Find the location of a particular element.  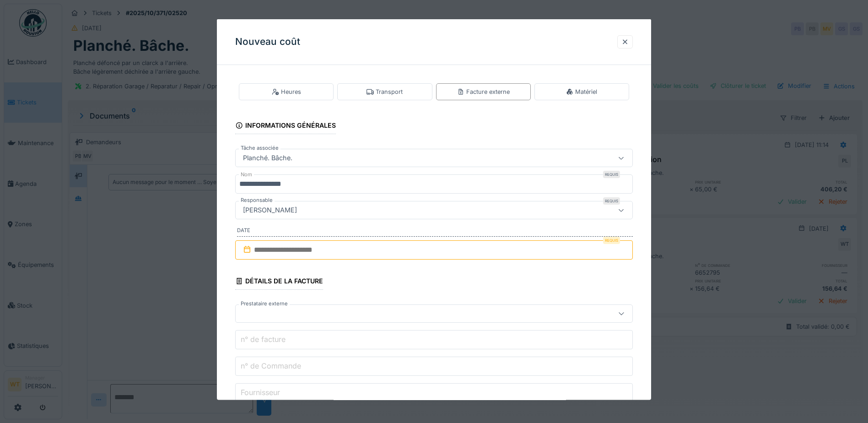

label: Tâche associée is located at coordinates (259, 148).